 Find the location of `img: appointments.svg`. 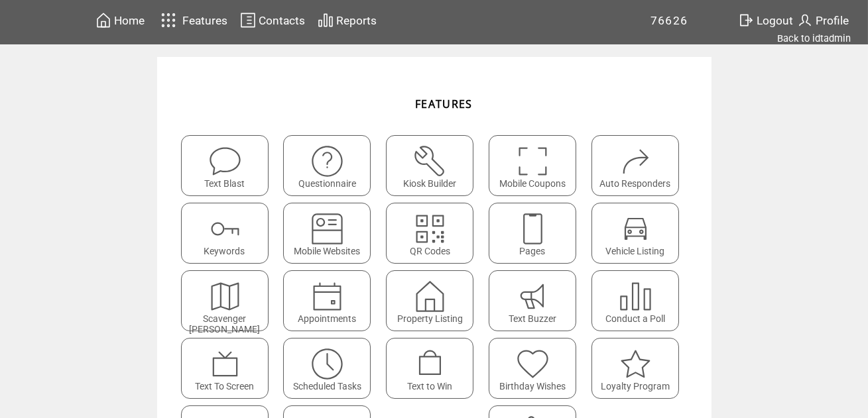

img: appointments.svg is located at coordinates (327, 297).